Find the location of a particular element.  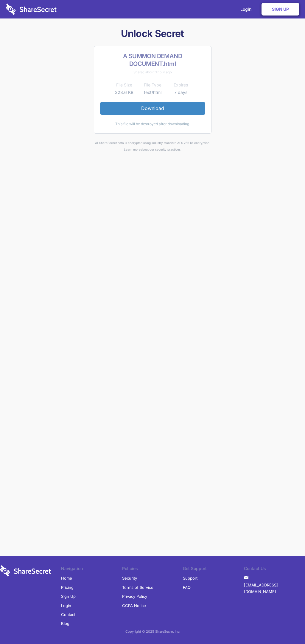

a: Home is located at coordinates (66, 578).